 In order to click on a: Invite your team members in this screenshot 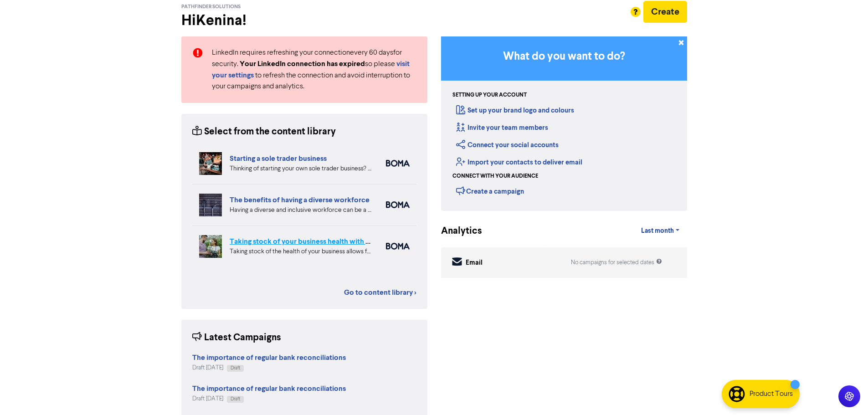, I will do `click(502, 128)`.